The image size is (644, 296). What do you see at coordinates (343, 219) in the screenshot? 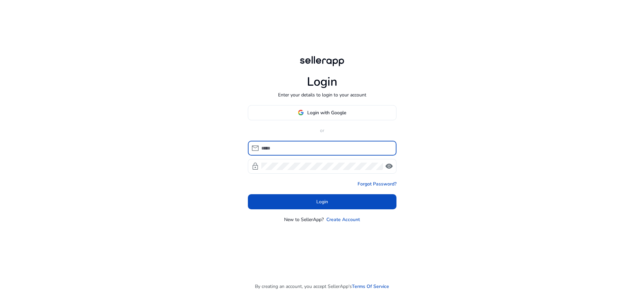
I see `a: Create Account` at bounding box center [343, 219].